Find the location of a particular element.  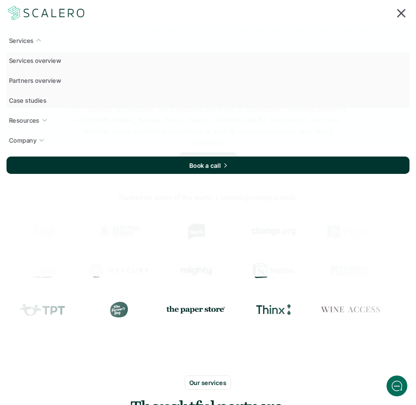

p: Company is located at coordinates (23, 140).